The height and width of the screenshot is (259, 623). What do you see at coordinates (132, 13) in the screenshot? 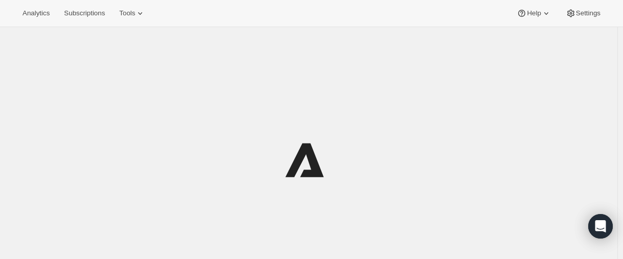
I see `button: Tools` at bounding box center [132, 13].